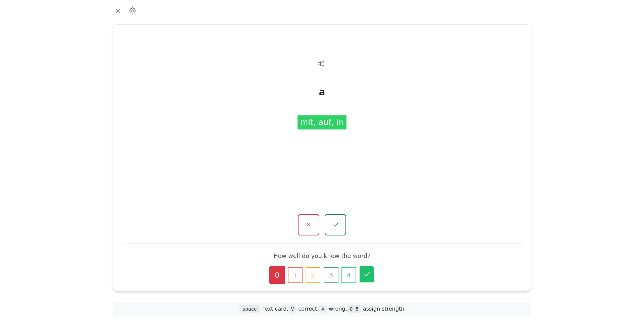  What do you see at coordinates (249, 309) in the screenshot?
I see `span: space` at bounding box center [249, 309].